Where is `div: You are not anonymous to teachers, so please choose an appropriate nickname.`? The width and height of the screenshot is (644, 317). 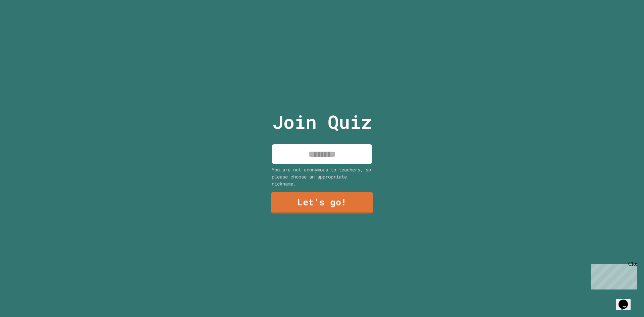 div: You are not anonymous to teachers, so please choose an appropriate nickname. is located at coordinates (322, 177).